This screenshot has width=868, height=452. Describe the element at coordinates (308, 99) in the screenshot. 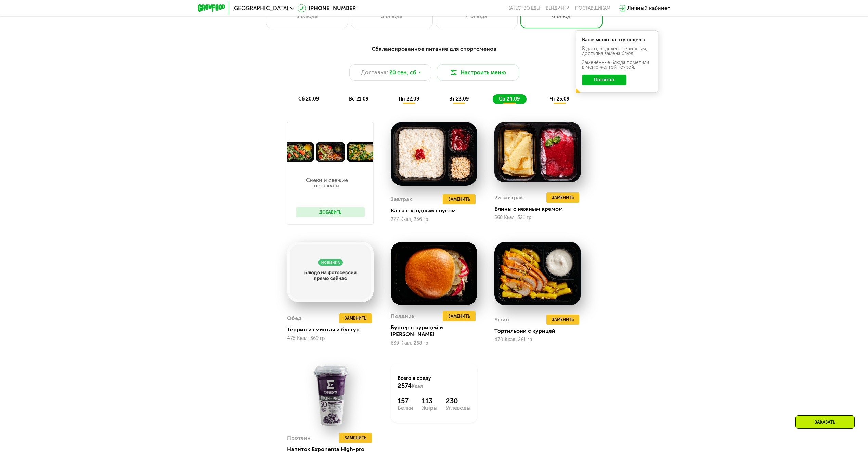

I see `span: сб 20.09` at that location.